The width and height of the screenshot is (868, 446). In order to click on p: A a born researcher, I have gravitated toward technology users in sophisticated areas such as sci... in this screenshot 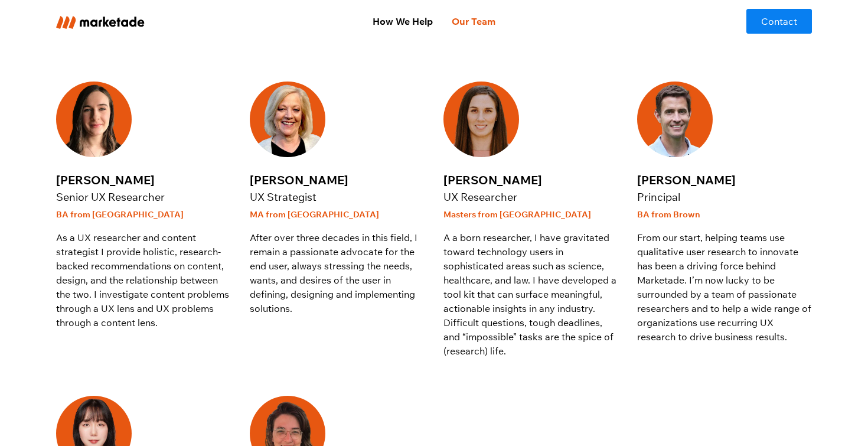, I will do `click(531, 294)`.